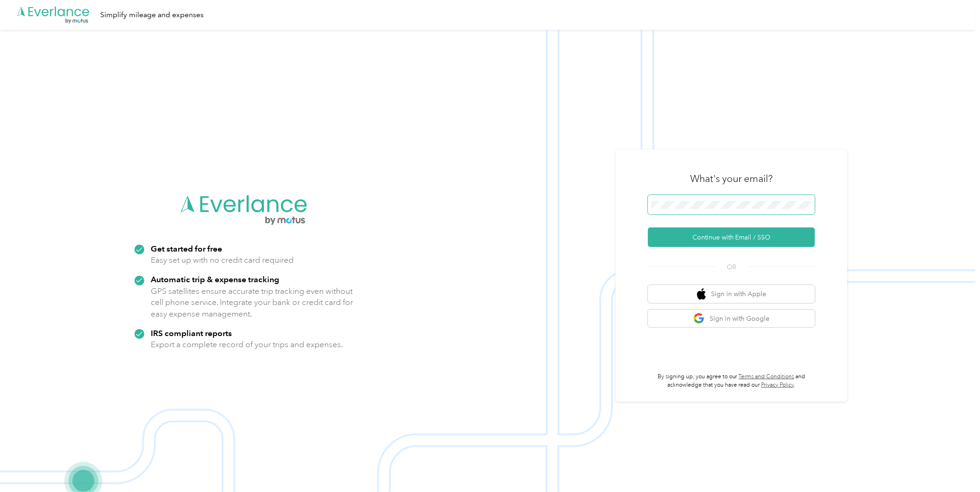  I want to click on img: apple logo, so click(702, 294).